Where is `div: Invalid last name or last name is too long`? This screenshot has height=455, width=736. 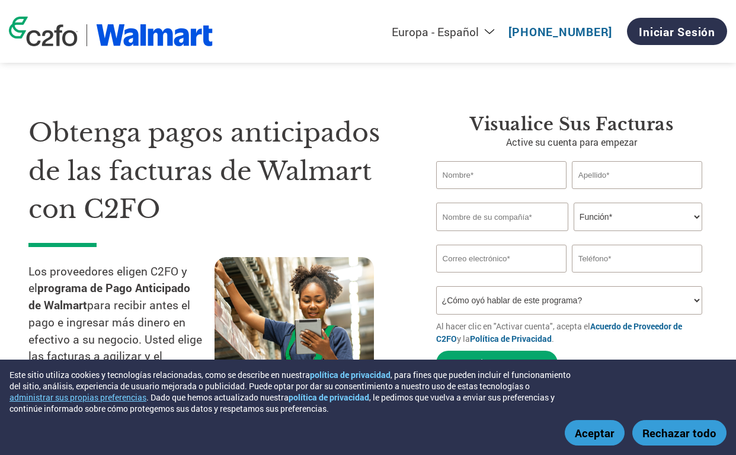 div: Invalid last name or last name is too long is located at coordinates (637, 194).